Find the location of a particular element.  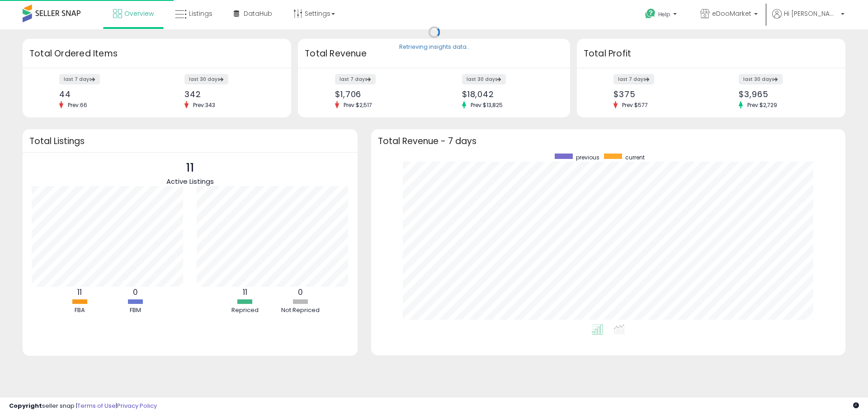

span: previous is located at coordinates (588, 157).